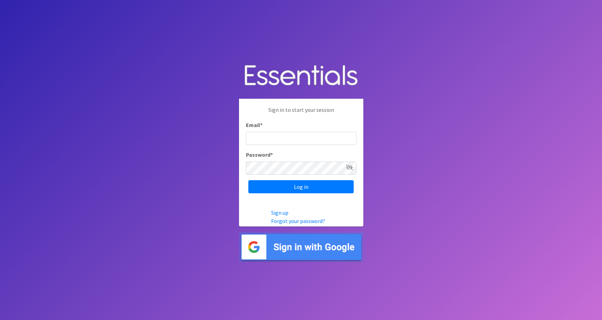 The height and width of the screenshot is (320, 602). What do you see at coordinates (301, 187) in the screenshot?
I see `input: Log in` at bounding box center [301, 187].